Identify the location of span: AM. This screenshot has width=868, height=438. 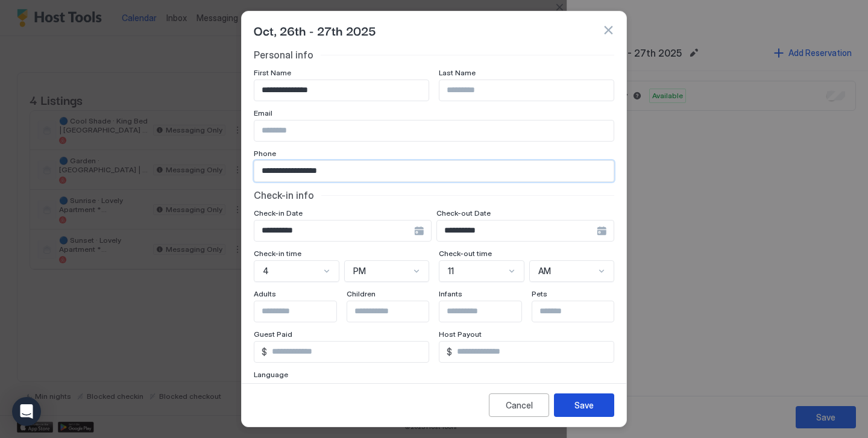
(544, 271).